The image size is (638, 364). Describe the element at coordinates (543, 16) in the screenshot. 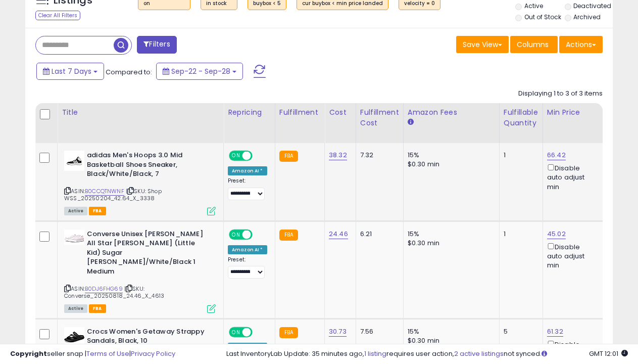

I see `label: Out of Stock` at that location.